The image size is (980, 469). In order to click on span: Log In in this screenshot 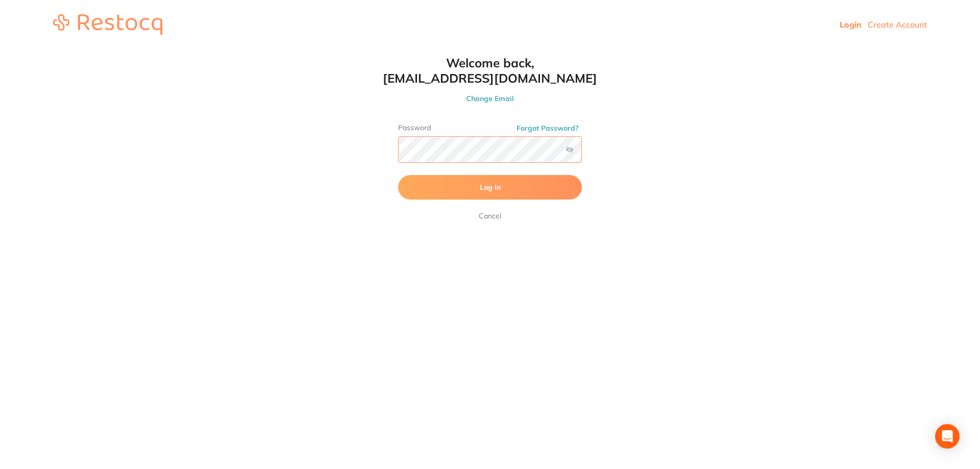, I will do `click(490, 187)`.